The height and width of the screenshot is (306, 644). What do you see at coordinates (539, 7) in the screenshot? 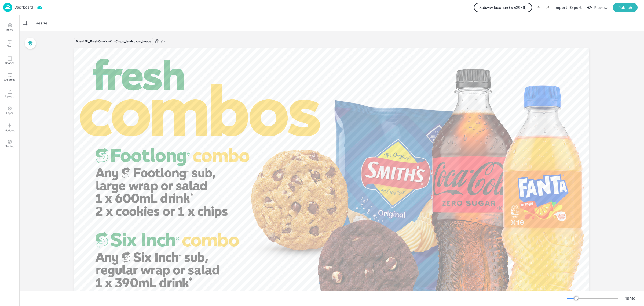
I see `label: Undo (Ctrl + Z)` at bounding box center [539, 7].